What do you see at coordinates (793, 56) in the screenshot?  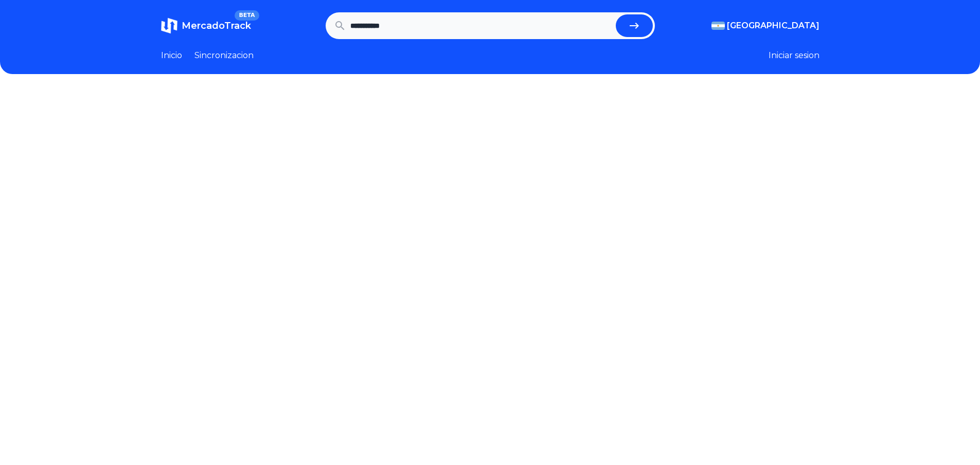 I see `button: Iniciar sesion` at bounding box center [793, 56].